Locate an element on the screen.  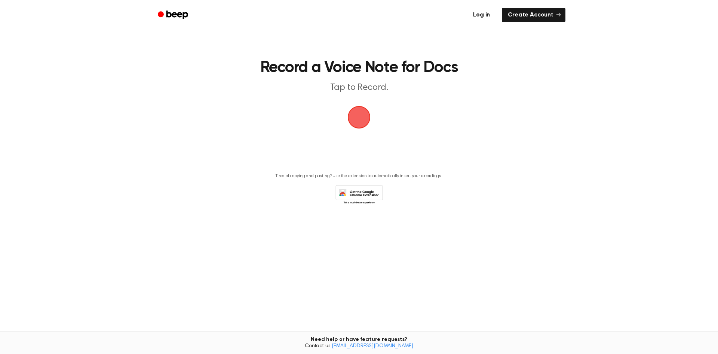
span: Contact us is located at coordinates (359, 346).